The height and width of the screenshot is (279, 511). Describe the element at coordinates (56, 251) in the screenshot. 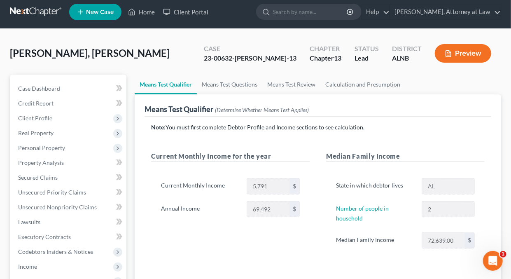

I see `span: Codebtors Insiders & Notices` at that location.